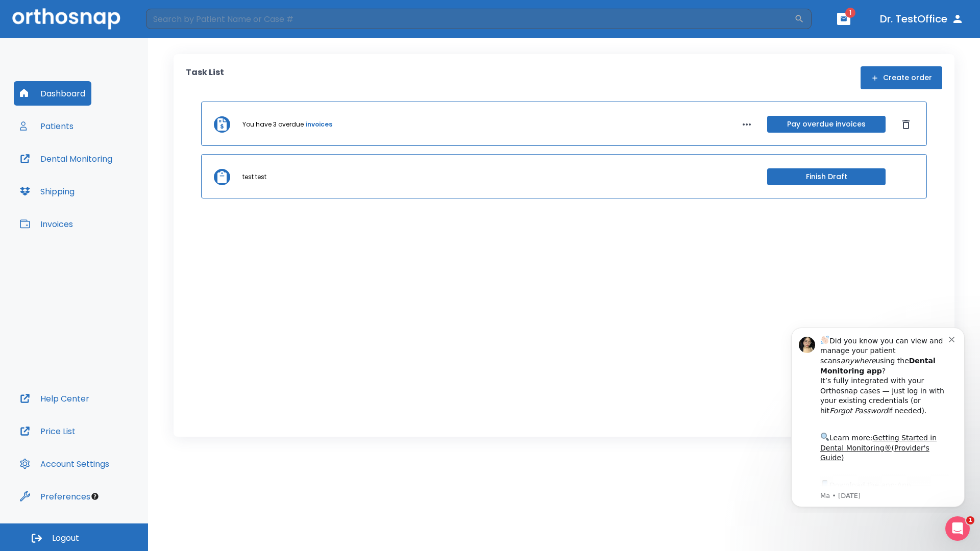 The width and height of the screenshot is (980, 551). I want to click on div: message notification from Ma, 4w ago. 👋🏻 Did you know you can view and manage your patient scans ..., so click(102, 99).